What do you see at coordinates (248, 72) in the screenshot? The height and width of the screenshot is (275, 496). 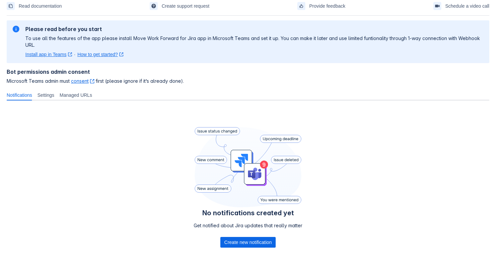 I see `h4: Bot permissions admin consent` at bounding box center [248, 72].